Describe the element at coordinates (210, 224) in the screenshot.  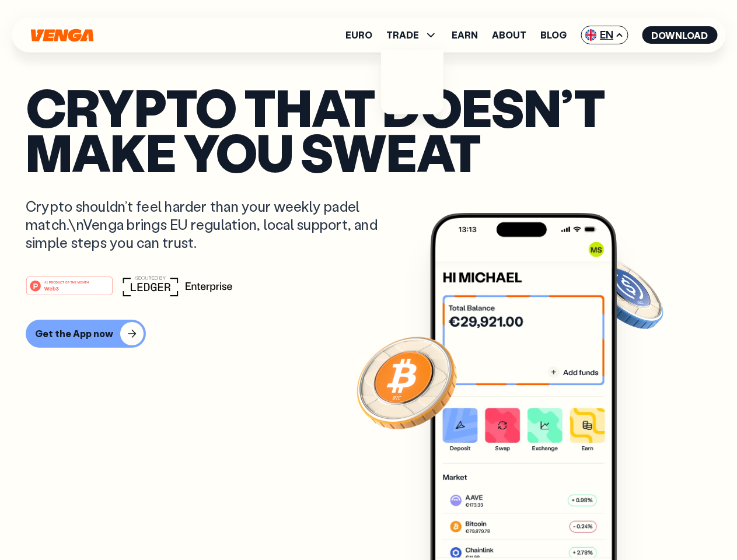
I see `p: Crypto shouldn’t feel harder than your weekly padel match.\nVenga brings EU regulation, local sup...` at that location.